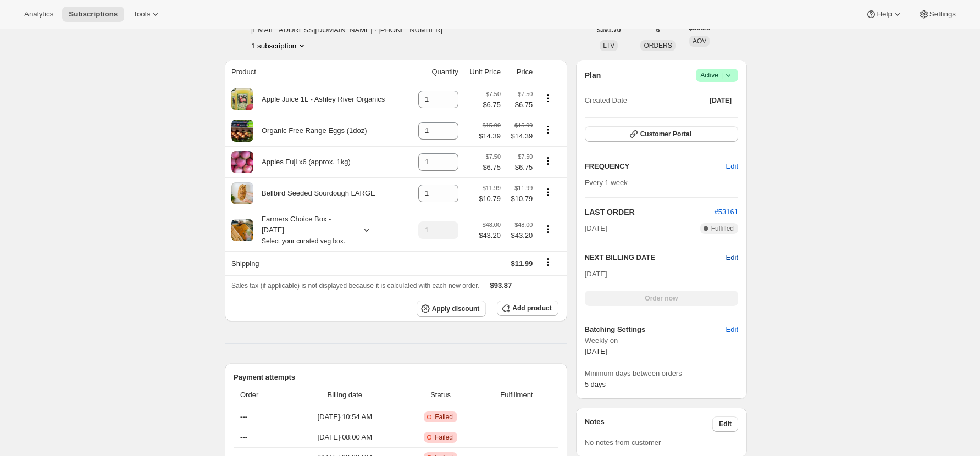 The image size is (980, 456). Describe the element at coordinates (93, 14) in the screenshot. I see `button: Subscriptions` at that location.